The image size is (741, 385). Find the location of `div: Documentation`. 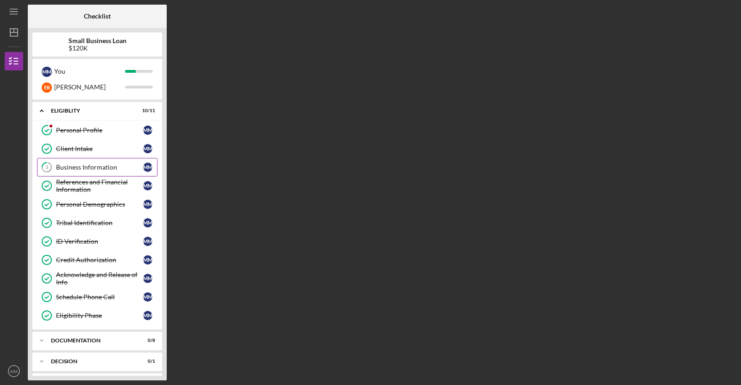

div: Documentation is located at coordinates (91, 340).